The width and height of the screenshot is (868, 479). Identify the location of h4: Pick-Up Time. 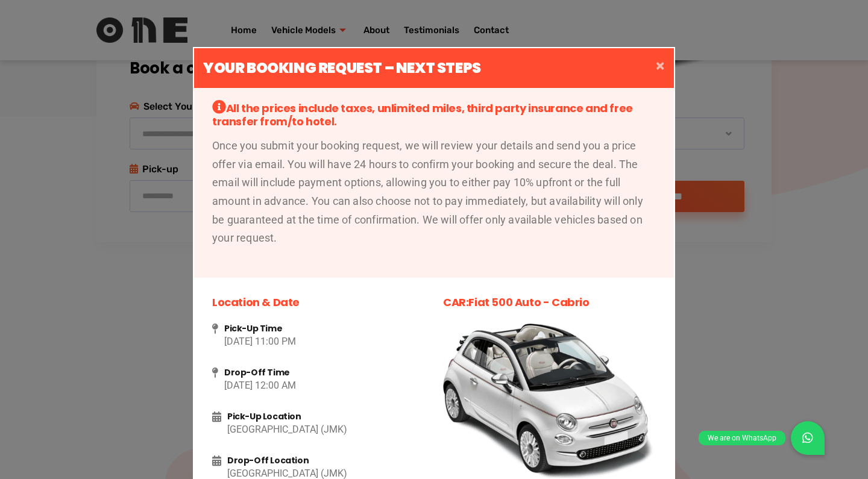
(324, 328).